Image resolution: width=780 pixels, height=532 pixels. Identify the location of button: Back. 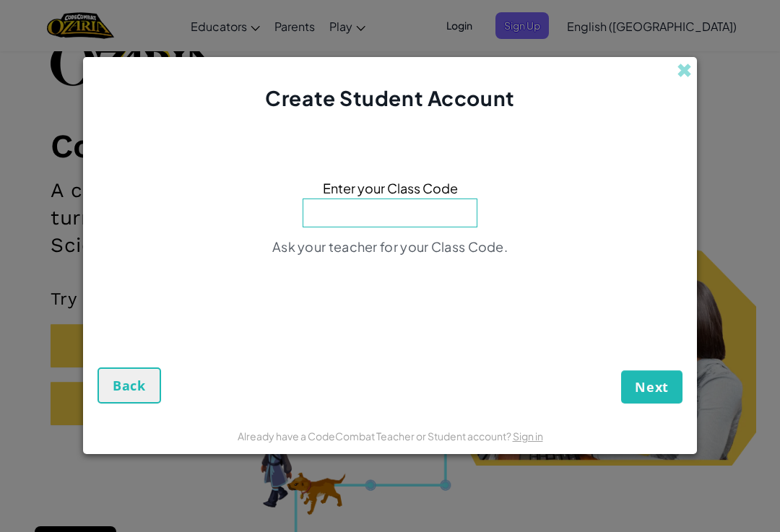
(129, 385).